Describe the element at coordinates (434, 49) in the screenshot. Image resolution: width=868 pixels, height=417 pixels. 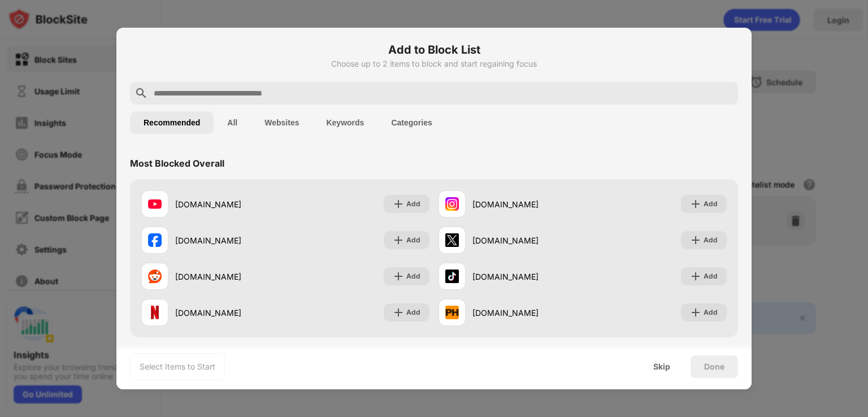
I see `h6: Add to Block List` at that location.